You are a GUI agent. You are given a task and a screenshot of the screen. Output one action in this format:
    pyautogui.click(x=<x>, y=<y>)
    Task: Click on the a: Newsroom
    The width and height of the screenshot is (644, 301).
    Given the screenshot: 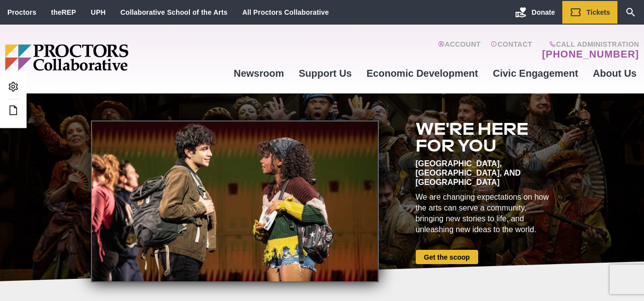 What is the action you would take?
    pyautogui.click(x=259, y=73)
    